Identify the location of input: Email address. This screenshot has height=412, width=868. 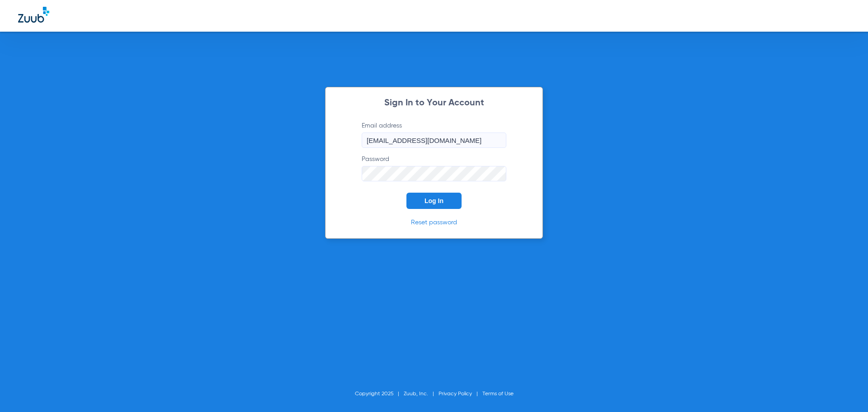
(434, 140).